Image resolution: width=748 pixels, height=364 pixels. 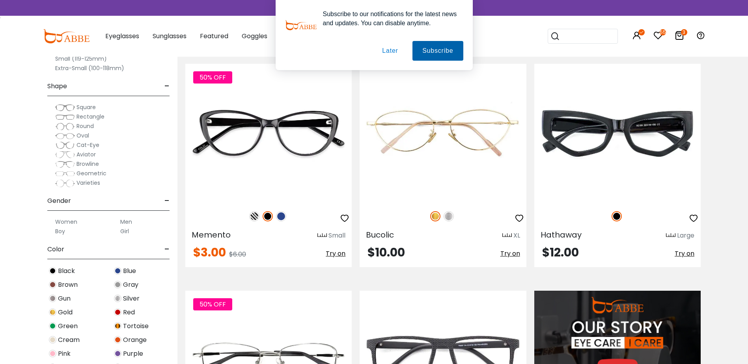 What do you see at coordinates (337, 236) in the screenshot?
I see `div: Small` at bounding box center [337, 236].